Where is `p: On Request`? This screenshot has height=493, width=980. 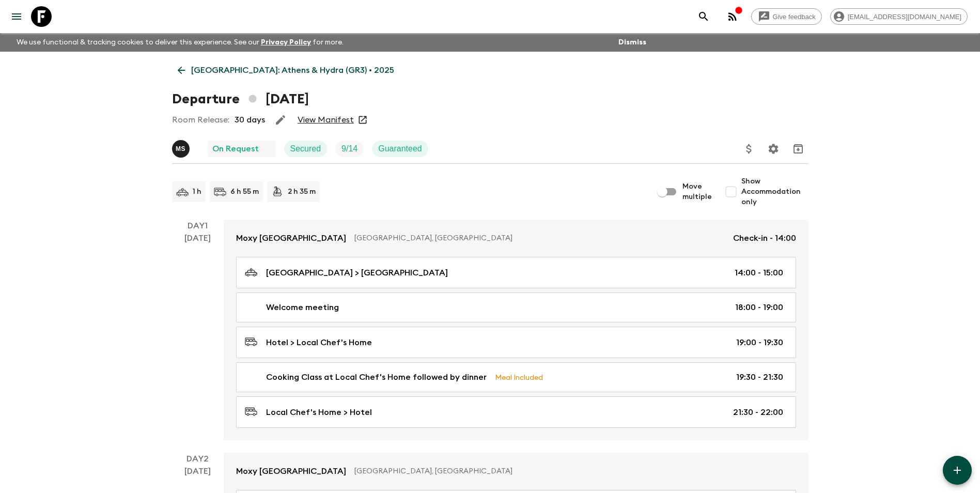
p: On Request is located at coordinates (235, 149).